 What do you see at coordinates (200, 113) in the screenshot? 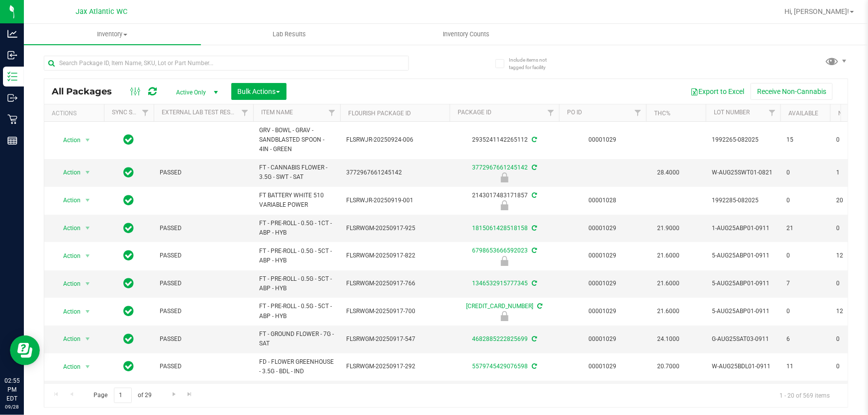
I see `a: External Lab Test Result` at bounding box center [200, 113].